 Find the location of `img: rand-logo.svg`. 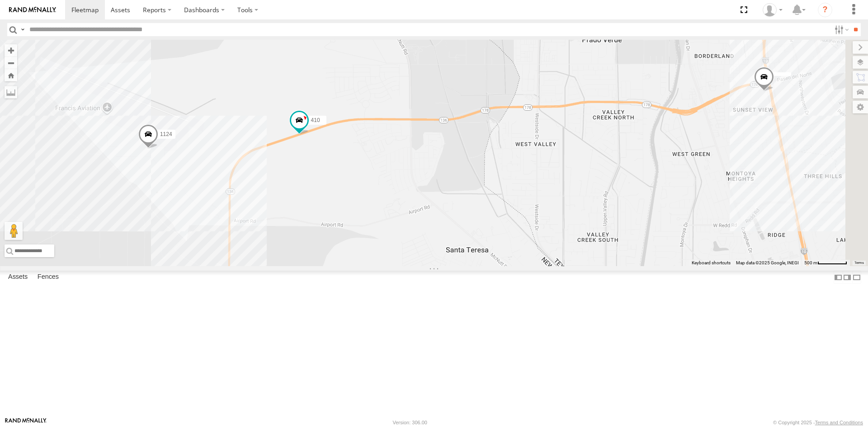

img: rand-logo.svg is located at coordinates (32, 10).